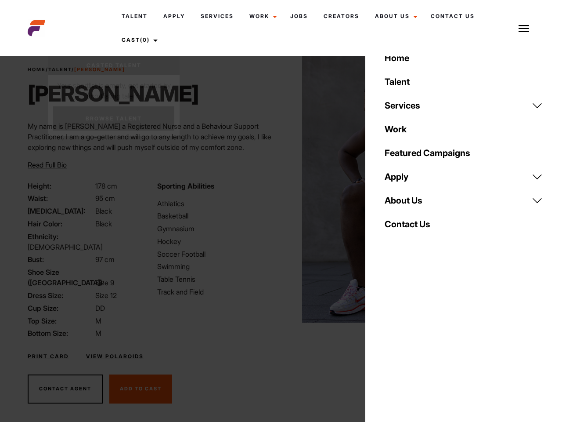 This screenshot has height=422, width=562. I want to click on span: Read Full Bio, so click(47, 165).